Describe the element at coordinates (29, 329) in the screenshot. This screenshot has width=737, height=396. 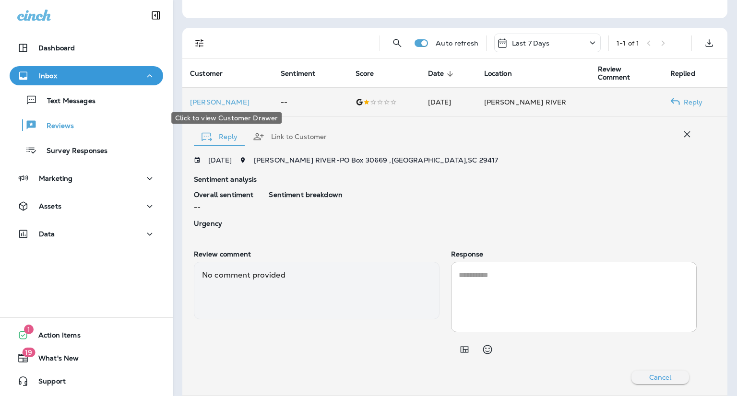
I see `span: 1` at that location.